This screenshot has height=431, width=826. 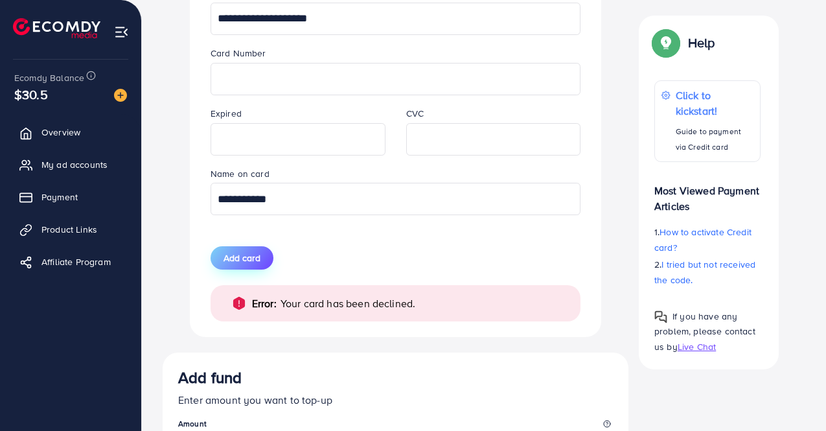 What do you see at coordinates (71, 262) in the screenshot?
I see `a: Affiliate Program` at bounding box center [71, 262].